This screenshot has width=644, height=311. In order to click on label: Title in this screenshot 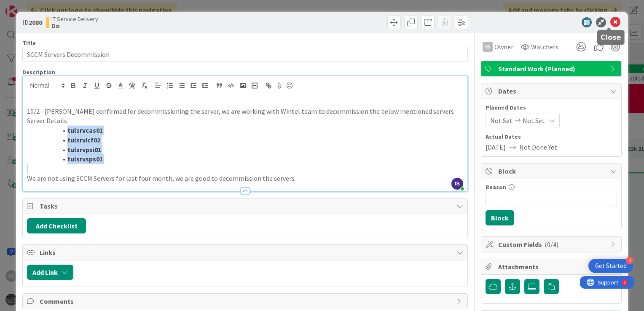, I will do `click(29, 43)`.